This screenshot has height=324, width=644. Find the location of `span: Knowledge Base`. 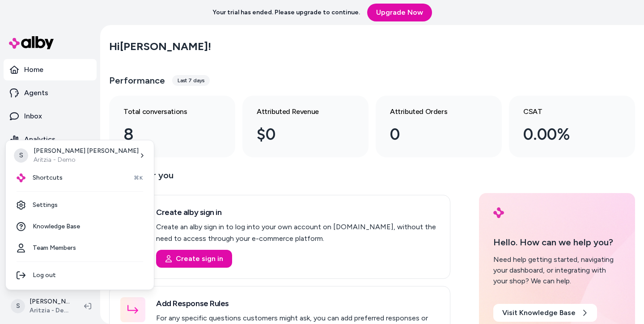

span: Knowledge Base is located at coordinates (57, 227).